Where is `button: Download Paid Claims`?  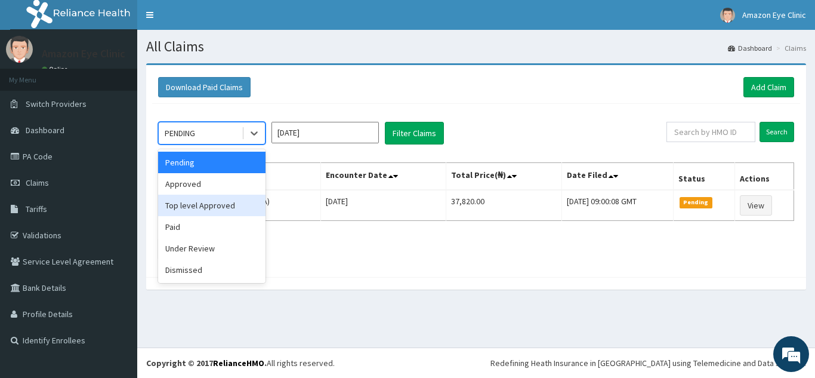
button: Download Paid Claims is located at coordinates (204, 87).